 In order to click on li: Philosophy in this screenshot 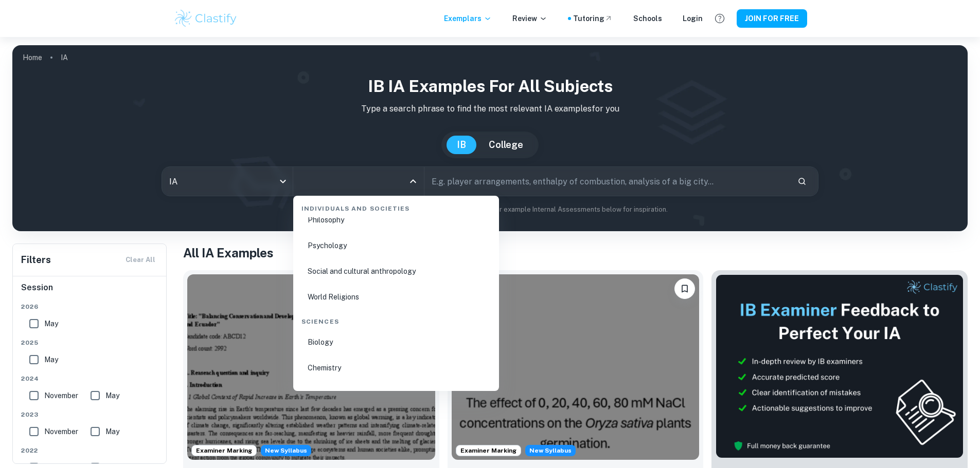, I will do `click(396, 220)`.